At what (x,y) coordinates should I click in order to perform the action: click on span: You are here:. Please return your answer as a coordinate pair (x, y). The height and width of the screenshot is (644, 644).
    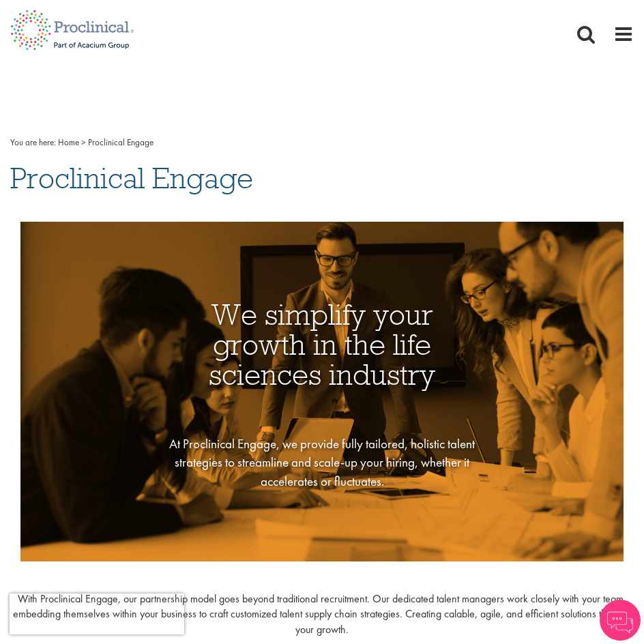
    Looking at the image, I should click on (33, 142).